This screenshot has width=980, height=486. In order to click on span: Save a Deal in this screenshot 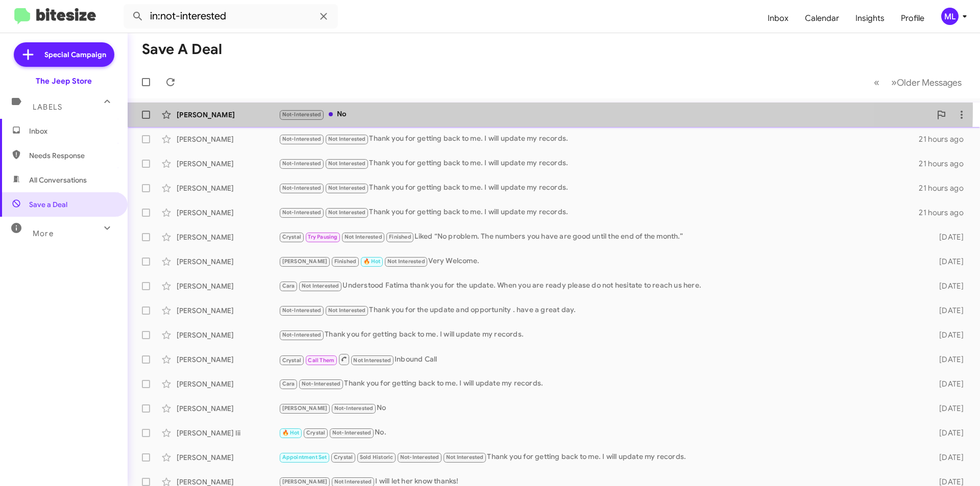, I will do `click(48, 204)`.